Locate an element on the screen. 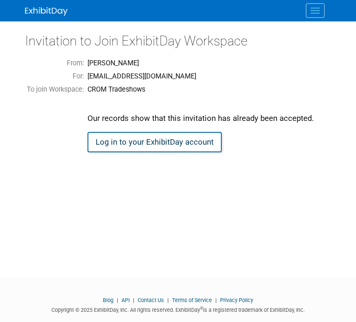 The width and height of the screenshot is (356, 322). div: Our records show that this invitation has already been accepted. is located at coordinates (200, 111).